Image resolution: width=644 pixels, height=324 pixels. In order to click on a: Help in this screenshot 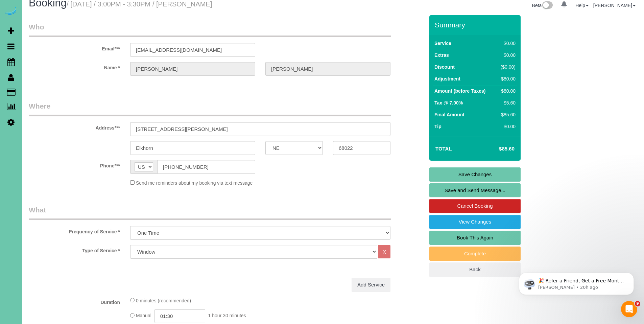, I will do `click(582, 5)`.